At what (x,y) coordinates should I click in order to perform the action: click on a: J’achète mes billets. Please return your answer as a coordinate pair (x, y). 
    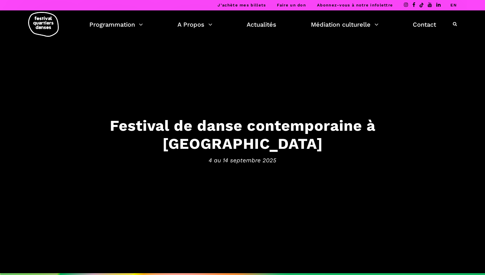
    Looking at the image, I should click on (242, 5).